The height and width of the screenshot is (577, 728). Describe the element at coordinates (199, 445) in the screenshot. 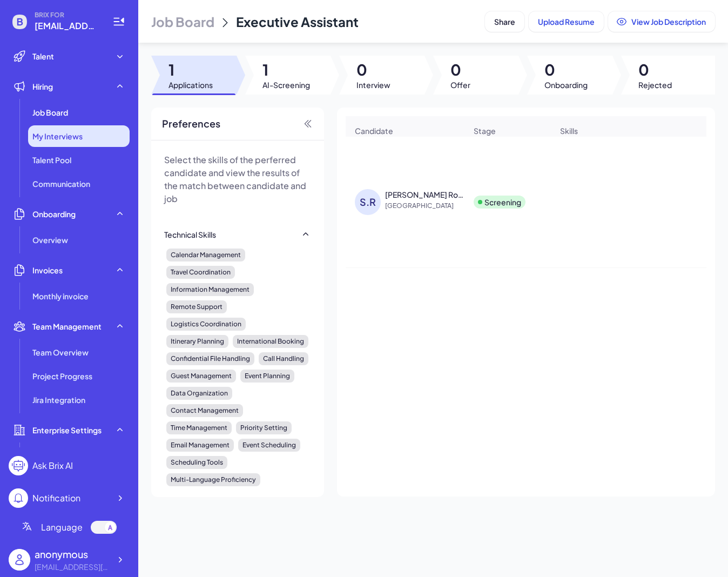

I see `div: Email Management` at that location.